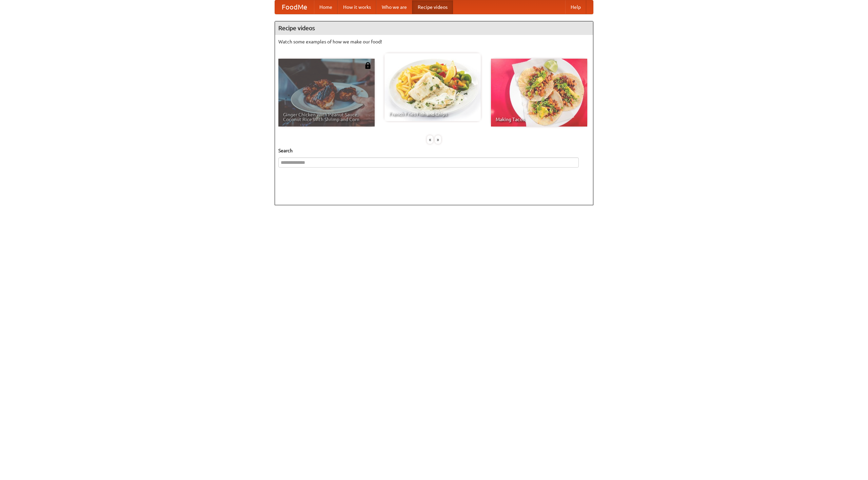 This screenshot has height=480, width=868. What do you see at coordinates (576, 7) in the screenshot?
I see `a: Help` at bounding box center [576, 7].